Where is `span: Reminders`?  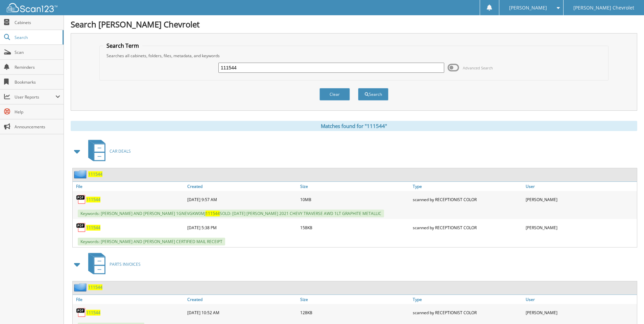
span: Reminders is located at coordinates (38, 67).